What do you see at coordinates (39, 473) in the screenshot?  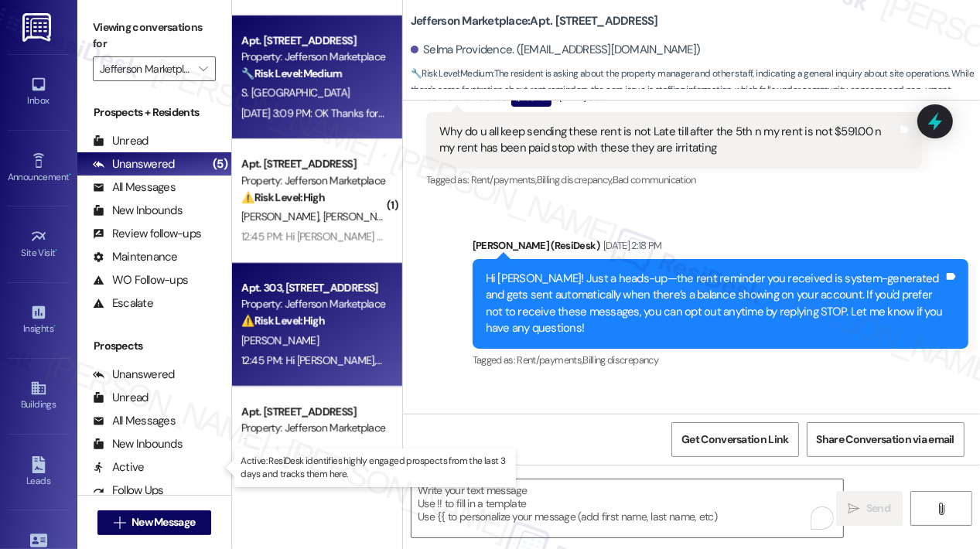 I see `a: Leads` at bounding box center [39, 473].